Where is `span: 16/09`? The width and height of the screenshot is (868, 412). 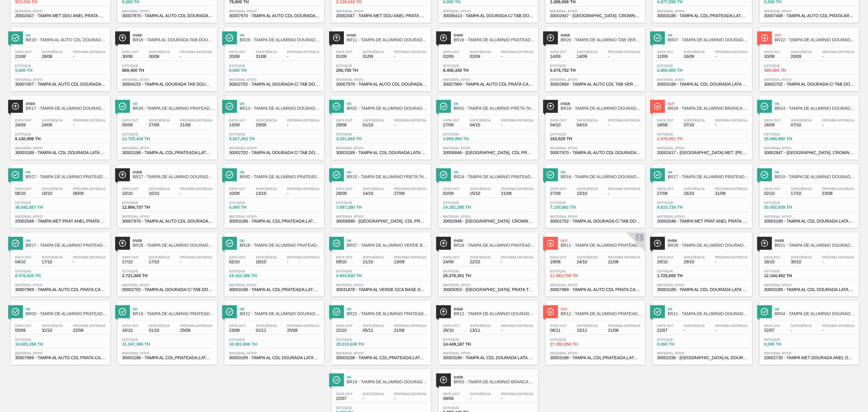 span: 16/09 is located at coordinates (773, 125).